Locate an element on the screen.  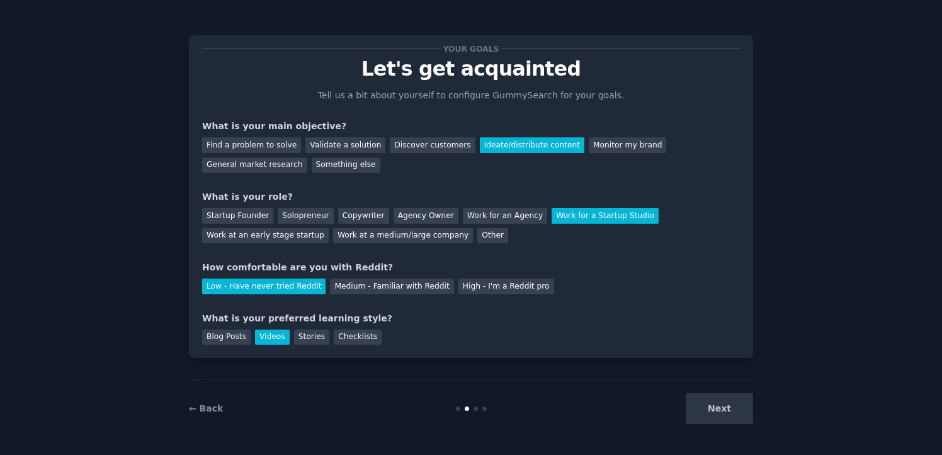
div: Agency Owner is located at coordinates (426, 215).